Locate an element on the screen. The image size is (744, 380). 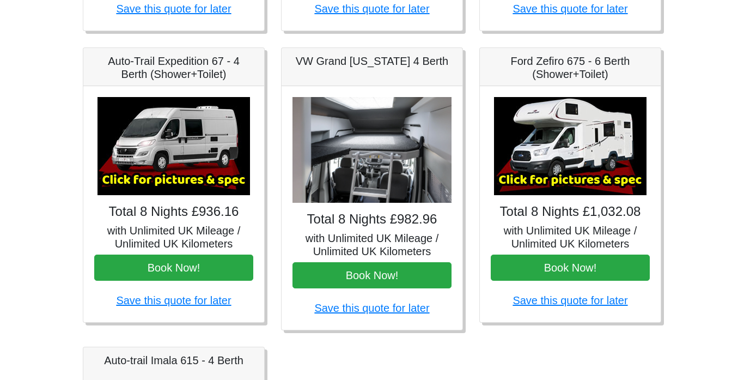
h5: Auto-trail Imala 615 - 4 Berth is located at coordinates (174, 360).